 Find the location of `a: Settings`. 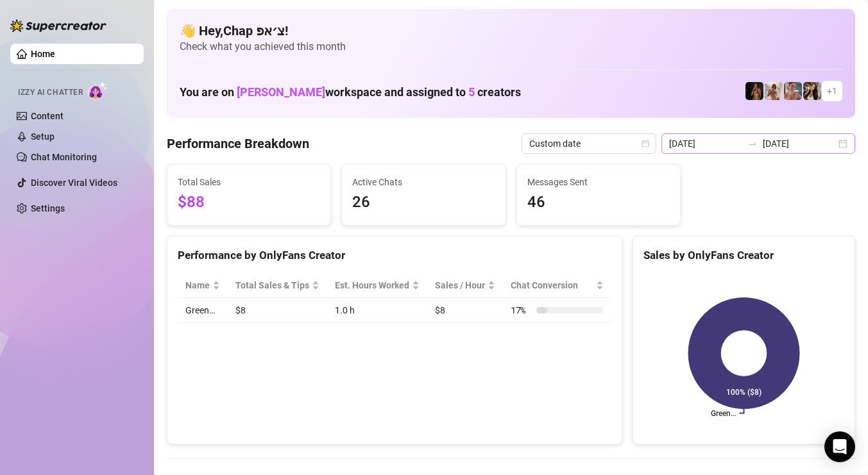

a: Settings is located at coordinates (47, 208).